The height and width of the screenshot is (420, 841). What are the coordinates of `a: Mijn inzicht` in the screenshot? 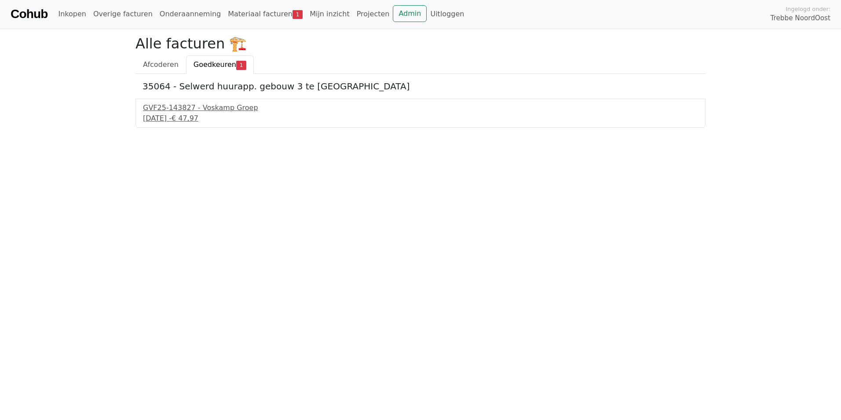 It's located at (329, 14).